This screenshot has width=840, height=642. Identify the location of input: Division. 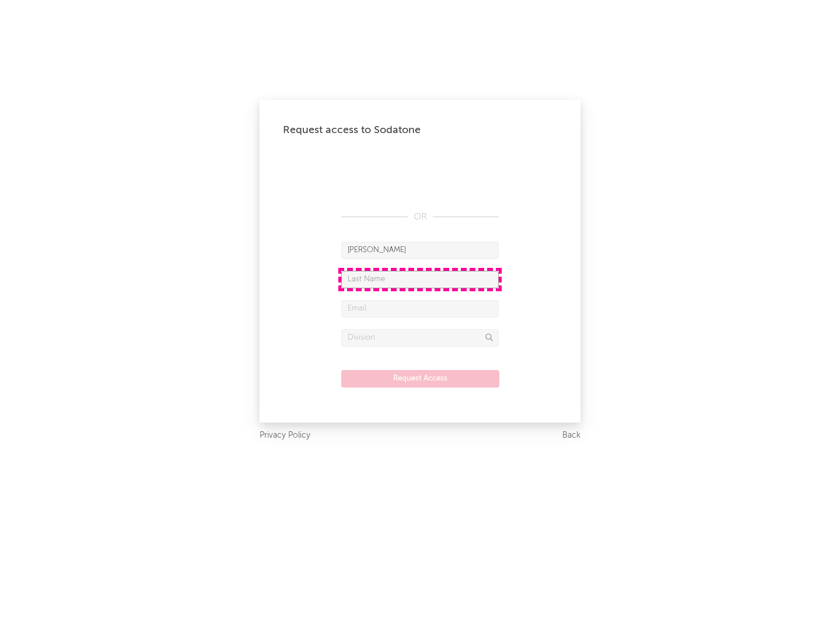
(420, 338).